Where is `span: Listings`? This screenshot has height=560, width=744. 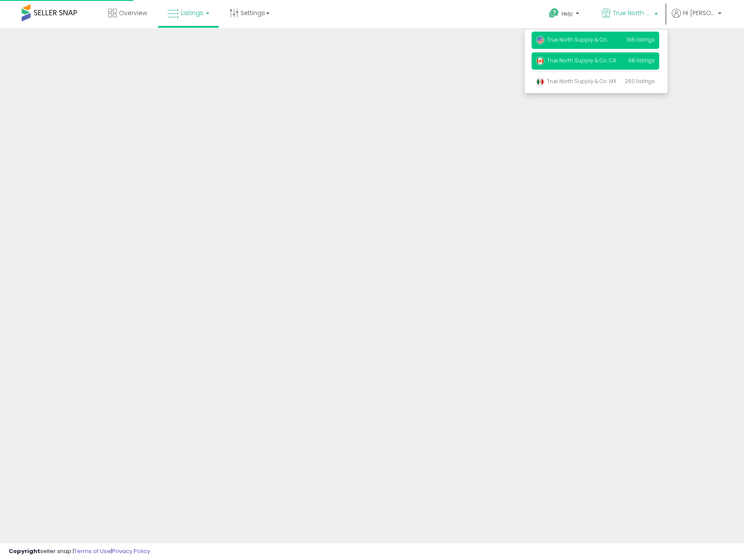
span: Listings is located at coordinates (192, 13).